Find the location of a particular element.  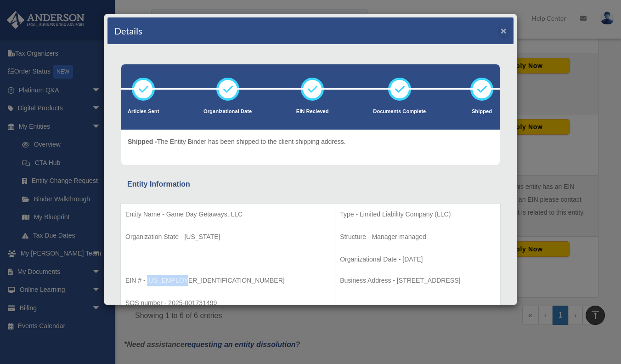

p: Organizational Date is located at coordinates (228, 112).